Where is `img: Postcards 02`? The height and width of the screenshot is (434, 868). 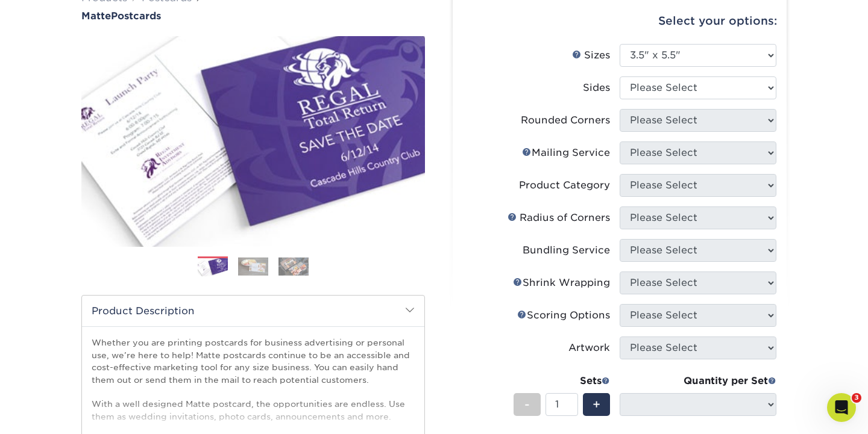
img: Postcards 02 is located at coordinates (253, 266).